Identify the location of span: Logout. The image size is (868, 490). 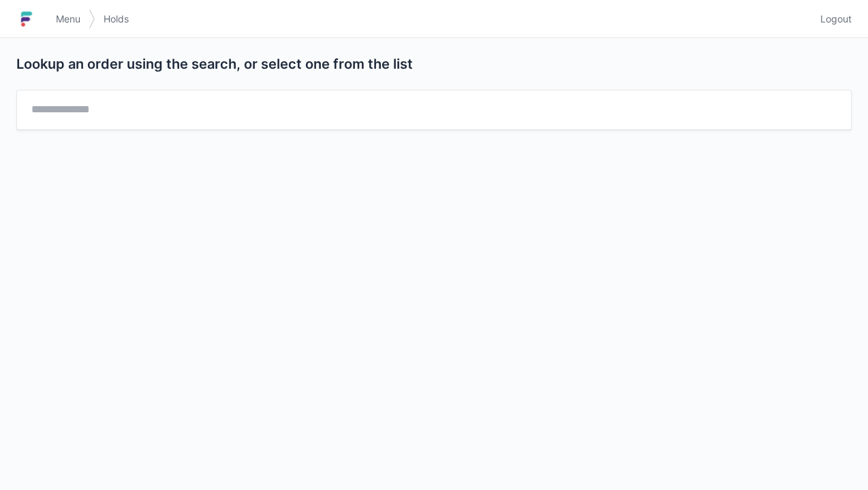
(836, 19).